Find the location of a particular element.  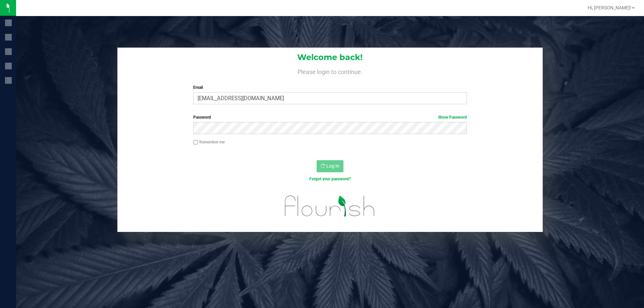

span: Log In is located at coordinates (333, 166).